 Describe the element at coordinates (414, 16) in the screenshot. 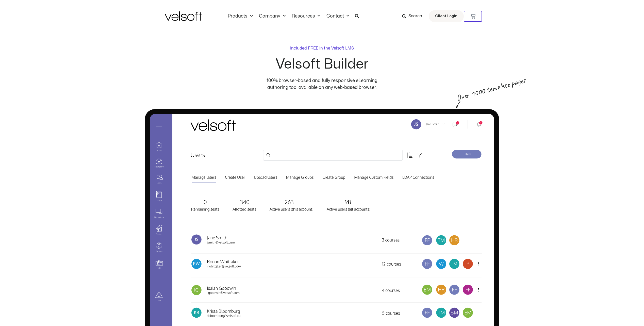

I see `a: Search` at that location.